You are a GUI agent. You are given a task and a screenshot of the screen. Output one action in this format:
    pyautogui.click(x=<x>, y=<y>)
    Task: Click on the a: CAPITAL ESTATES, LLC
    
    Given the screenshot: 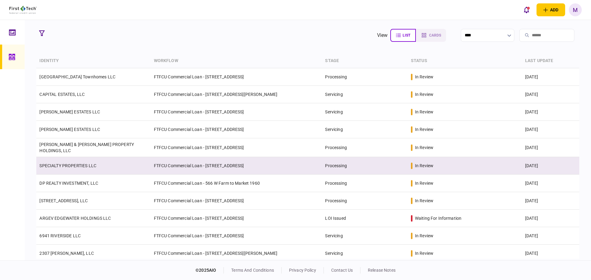 What is the action you would take?
    pyautogui.click(x=62, y=94)
    